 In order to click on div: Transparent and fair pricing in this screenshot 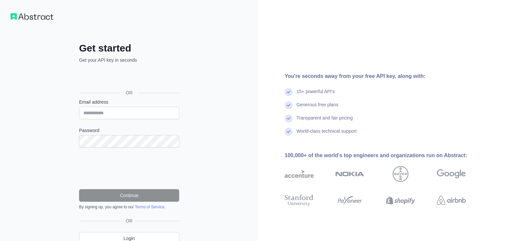, I will do `click(325, 121)`.